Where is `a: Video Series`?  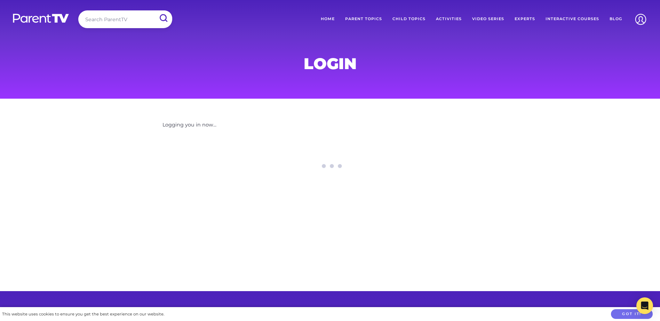 a: Video Series is located at coordinates (488, 19).